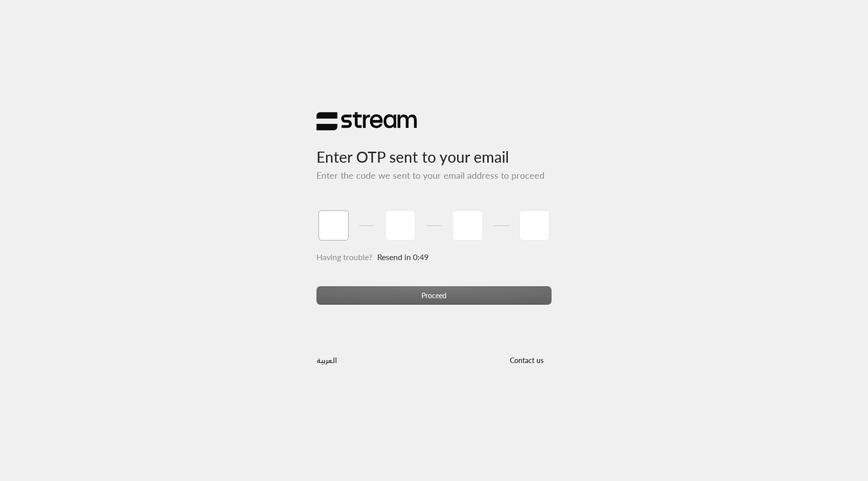  What do you see at coordinates (527, 359) in the screenshot?
I see `button: Contact us` at bounding box center [527, 359].